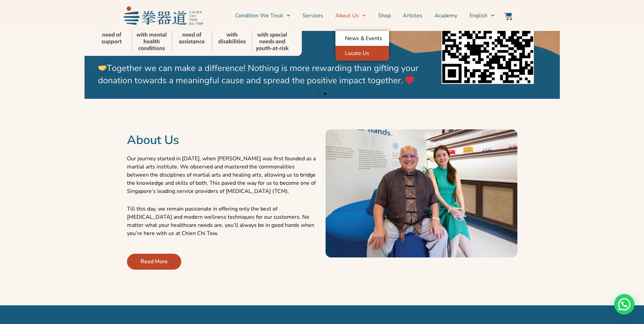  What do you see at coordinates (362, 46) in the screenshot?
I see `ul: About Us` at bounding box center [362, 46].